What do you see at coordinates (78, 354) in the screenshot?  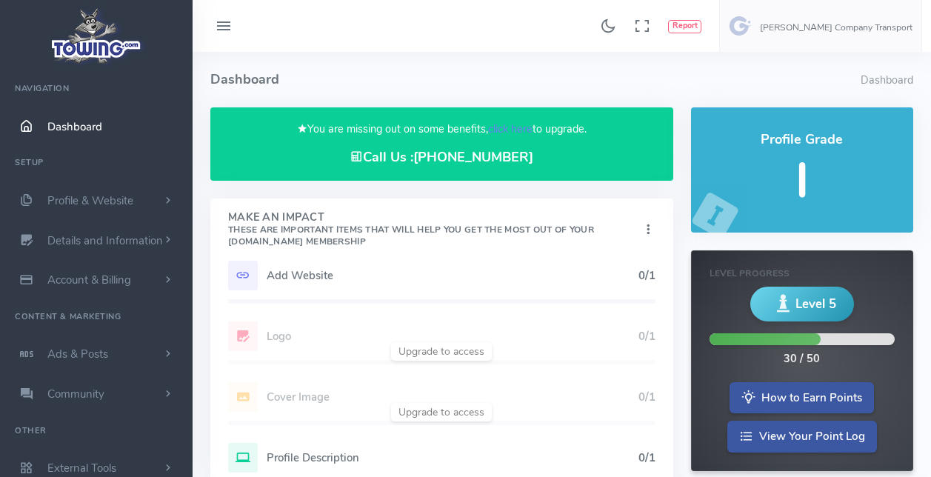 I see `span: Ads & Posts` at bounding box center [78, 354].